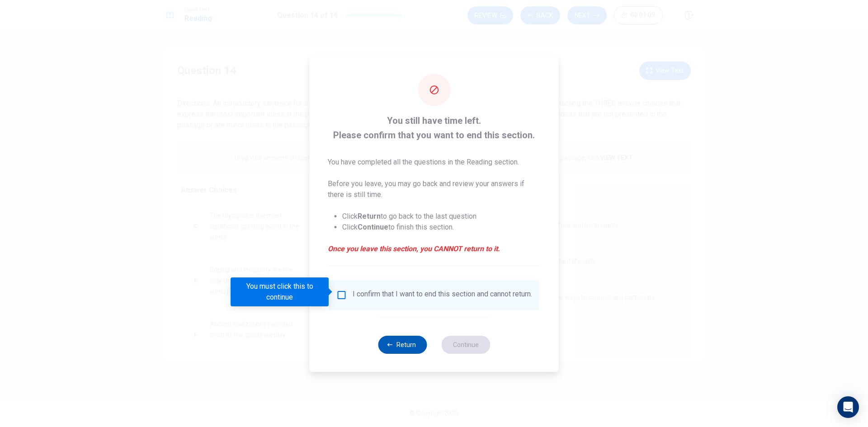  What do you see at coordinates (279, 292) in the screenshot?
I see `div: You must click this to continue` at bounding box center [279, 292].